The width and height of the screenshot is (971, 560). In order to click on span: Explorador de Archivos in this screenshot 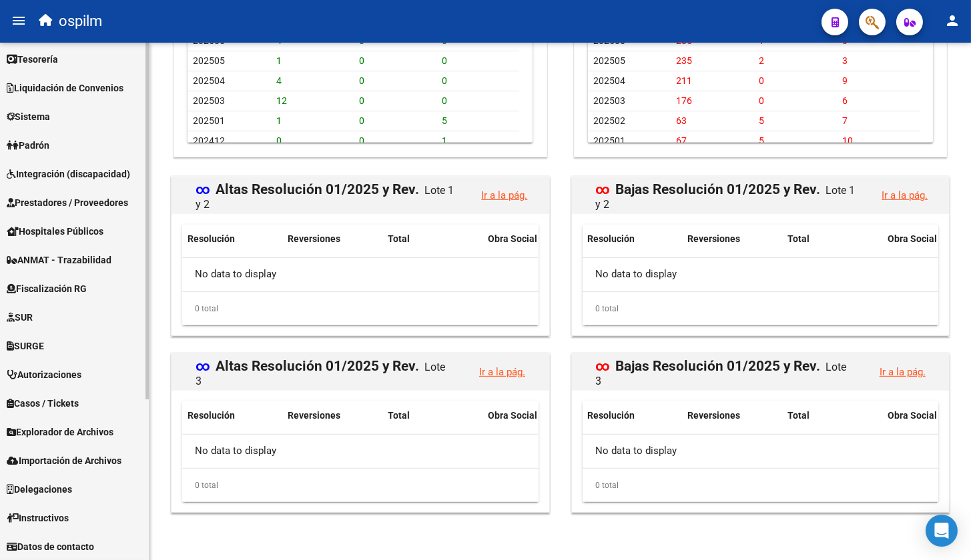, I will do `click(60, 432)`.